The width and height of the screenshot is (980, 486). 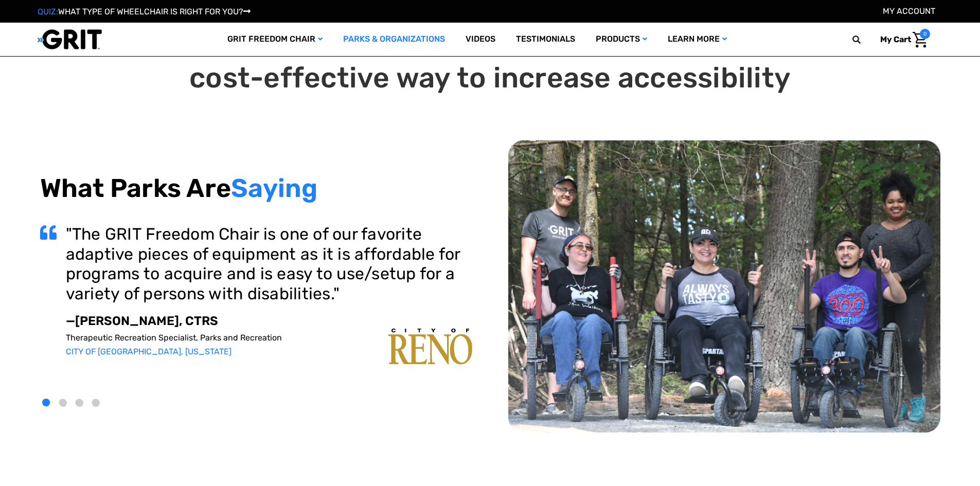 I want to click on h2: What Parks Are, so click(x=256, y=188).